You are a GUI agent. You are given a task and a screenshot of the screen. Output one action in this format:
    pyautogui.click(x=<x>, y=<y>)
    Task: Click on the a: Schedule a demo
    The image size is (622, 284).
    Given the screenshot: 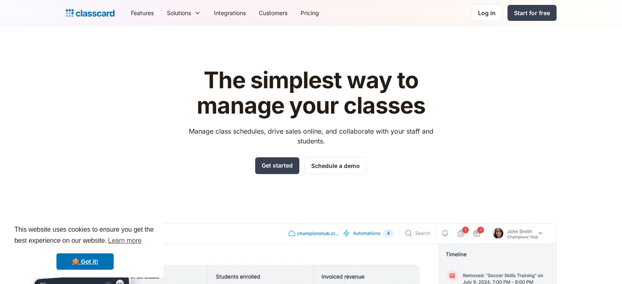 What is the action you would take?
    pyautogui.click(x=335, y=166)
    